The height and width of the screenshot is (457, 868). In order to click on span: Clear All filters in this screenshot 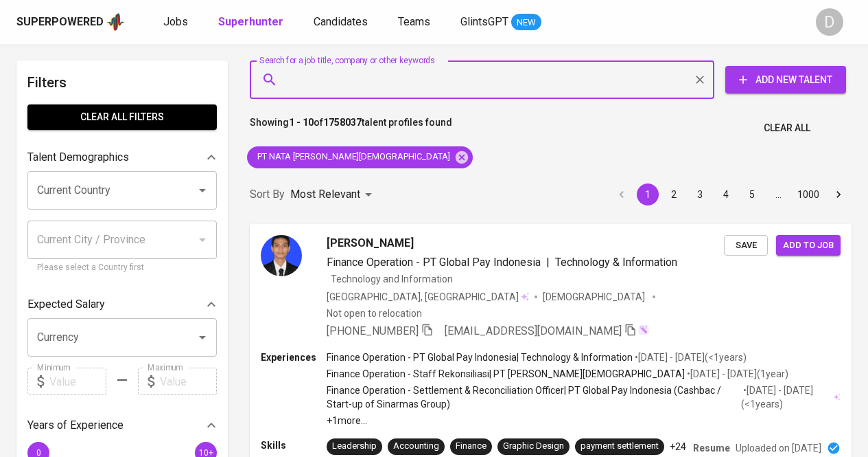, I will do `click(122, 117)`.